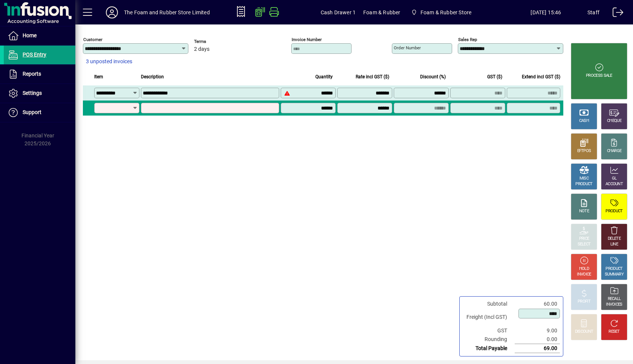  I want to click on td: Freight (Incl GST), so click(489, 317).